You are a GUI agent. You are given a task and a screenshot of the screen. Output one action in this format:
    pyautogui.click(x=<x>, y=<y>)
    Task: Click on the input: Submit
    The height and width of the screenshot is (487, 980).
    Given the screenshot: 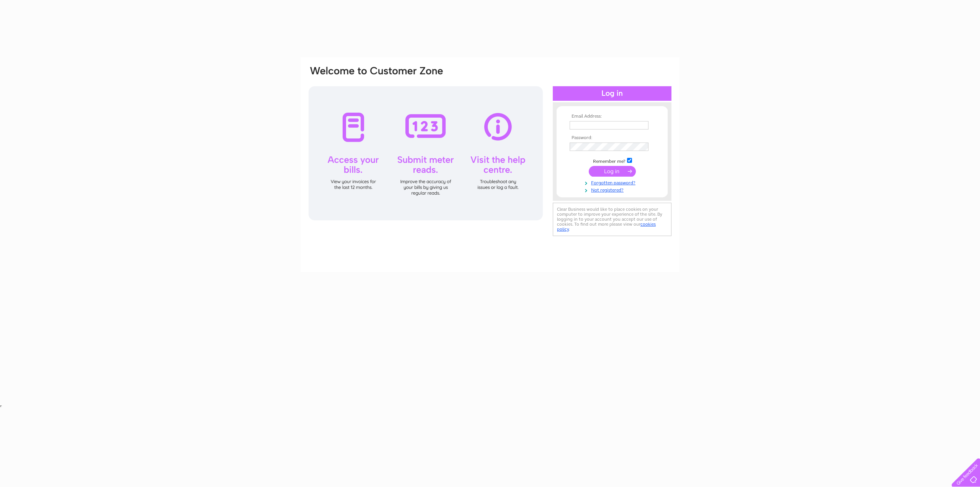 What is the action you would take?
    pyautogui.click(x=612, y=171)
    